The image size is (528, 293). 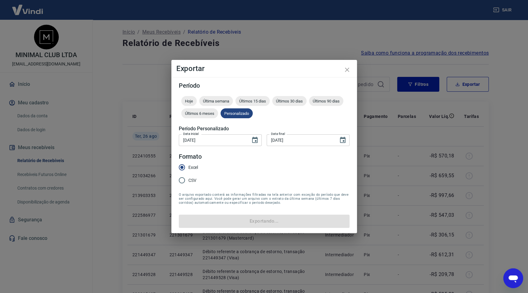 I want to click on span: Personalizado, so click(x=236, y=113).